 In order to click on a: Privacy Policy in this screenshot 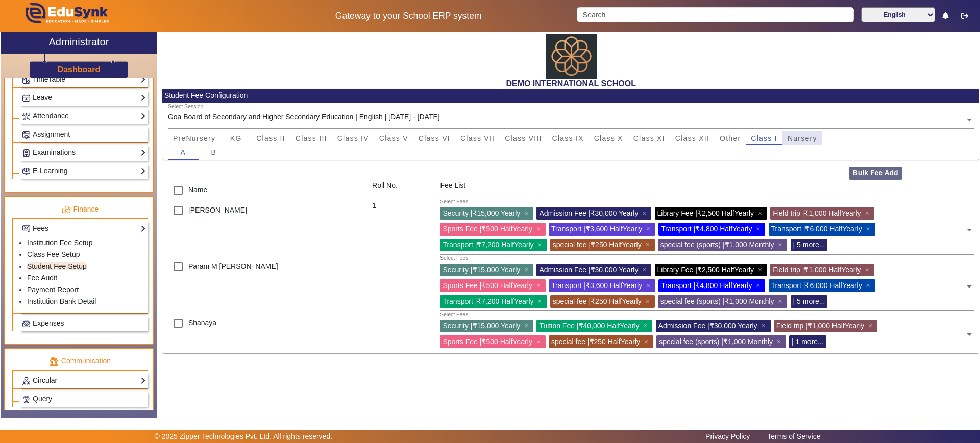, I will do `click(727, 436)`.